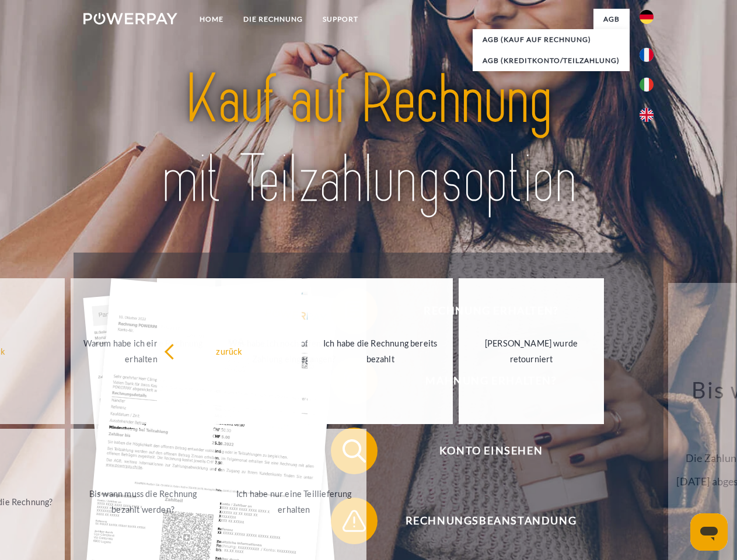 The height and width of the screenshot is (560, 737). Describe the element at coordinates (550, 61) in the screenshot. I see `a: AGB (Kreditkonto/Teilzahlung)` at that location.